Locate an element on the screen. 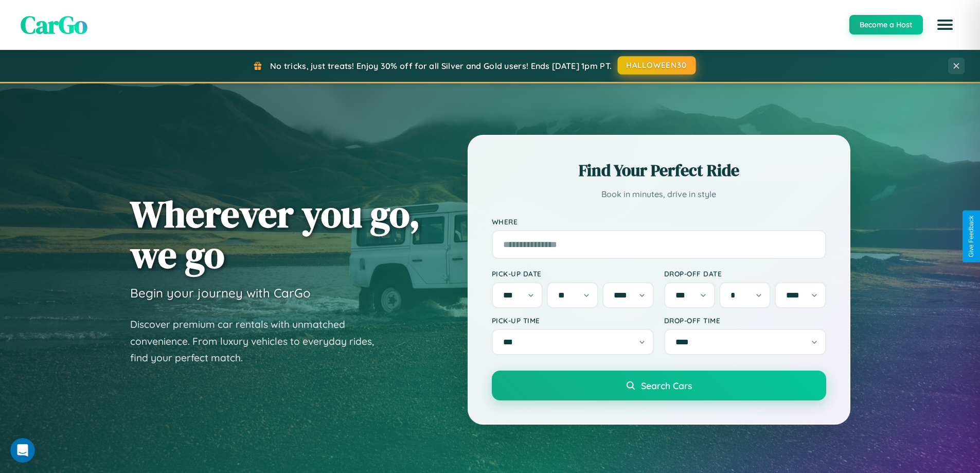  div: Give Feedback is located at coordinates (971, 236).